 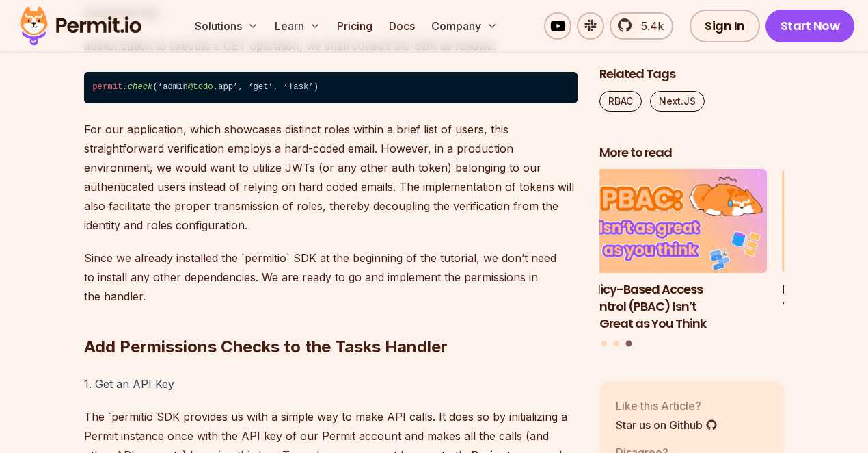 What do you see at coordinates (667, 425) in the screenshot?
I see `a: Star us on Github` at bounding box center [667, 425].